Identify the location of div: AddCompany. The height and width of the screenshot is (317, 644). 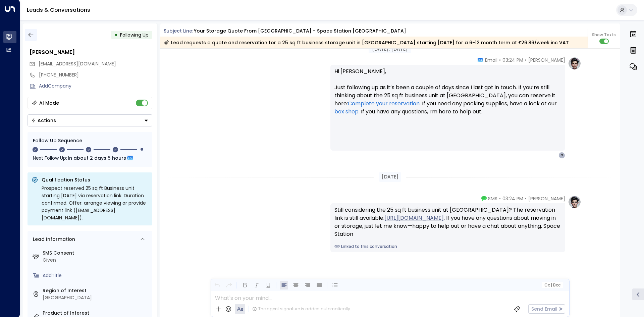
(96, 86).